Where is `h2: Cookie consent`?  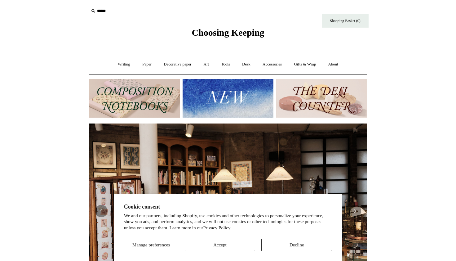
h2: Cookie consent is located at coordinates (228, 206).